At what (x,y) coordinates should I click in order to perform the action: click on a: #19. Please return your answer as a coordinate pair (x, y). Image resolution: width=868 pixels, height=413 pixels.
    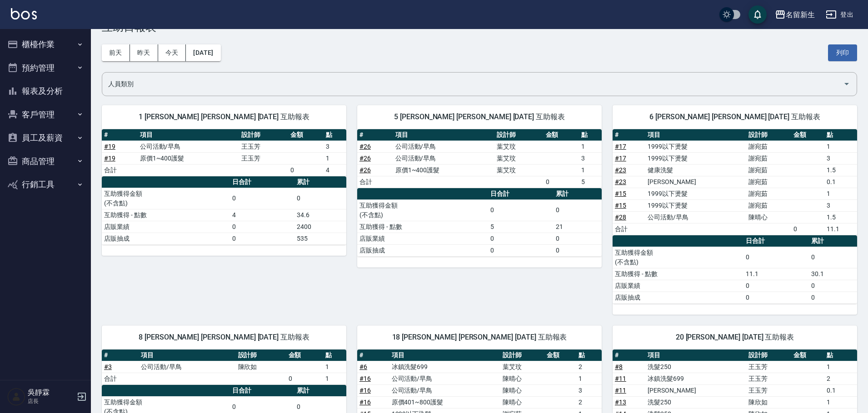
    Looking at the image, I should click on (110, 158).